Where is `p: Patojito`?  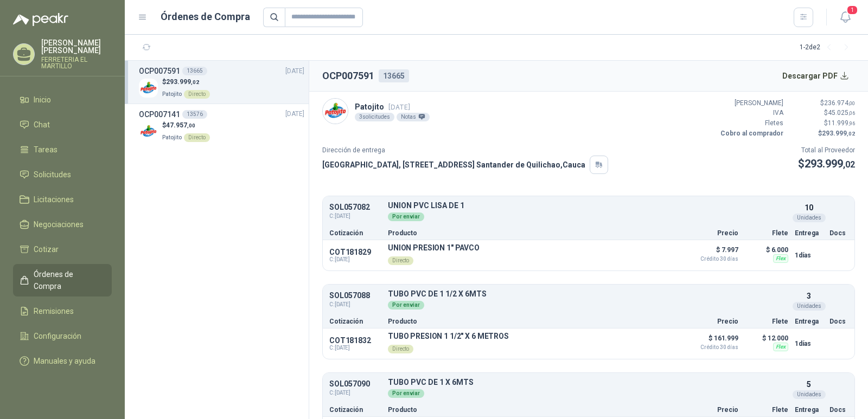 p: Patojito is located at coordinates (392, 107).